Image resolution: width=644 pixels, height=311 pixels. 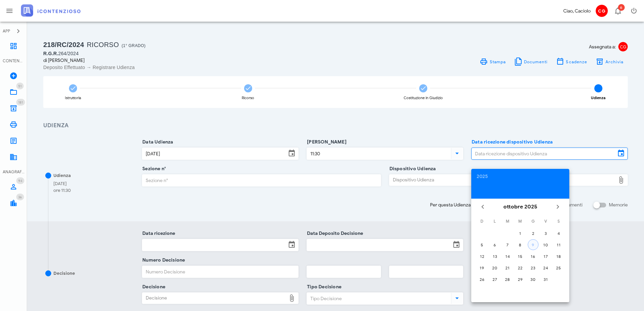 I want to click on input: Tipo Decisione, so click(x=378, y=299).